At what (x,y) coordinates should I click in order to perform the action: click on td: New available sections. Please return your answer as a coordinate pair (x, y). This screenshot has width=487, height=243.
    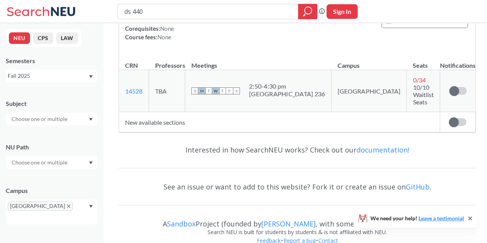
    Looking at the image, I should click on (280, 122).